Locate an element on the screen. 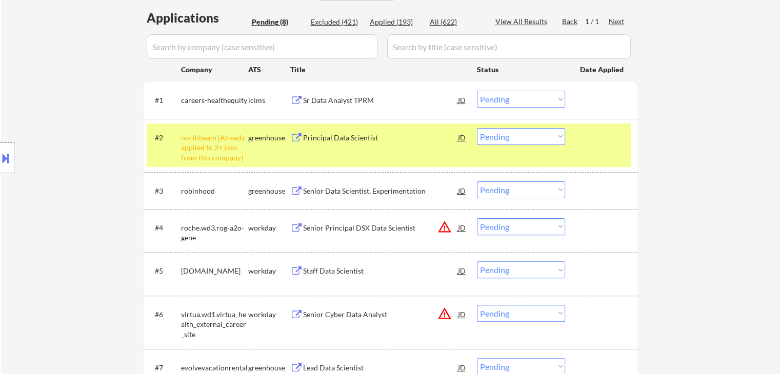 The height and width of the screenshot is (374, 780). div: Company is located at coordinates (214, 70).